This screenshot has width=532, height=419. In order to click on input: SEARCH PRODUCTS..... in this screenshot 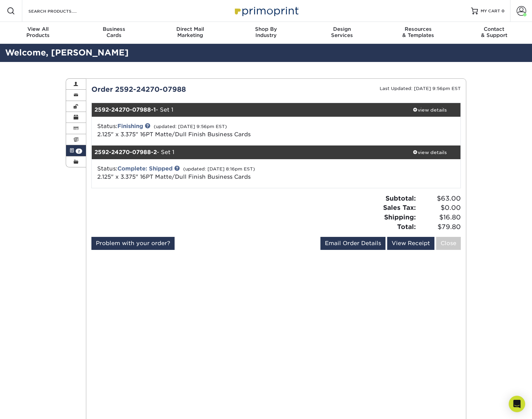, I will do `click(61, 11)`.